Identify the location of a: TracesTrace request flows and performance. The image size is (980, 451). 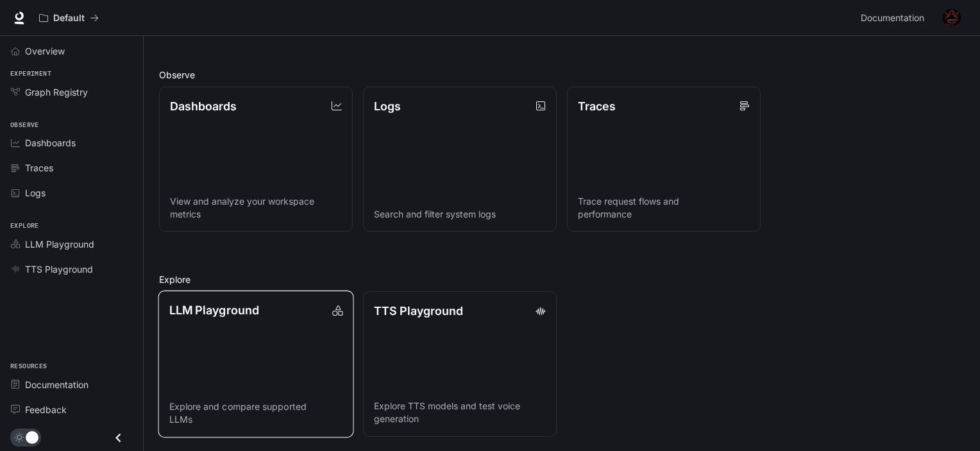
(664, 159).